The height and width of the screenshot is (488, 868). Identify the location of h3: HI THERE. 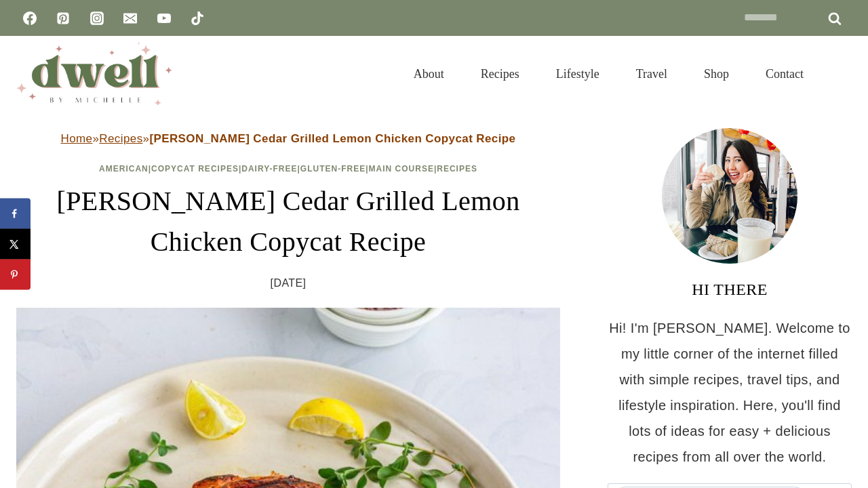
(729, 290).